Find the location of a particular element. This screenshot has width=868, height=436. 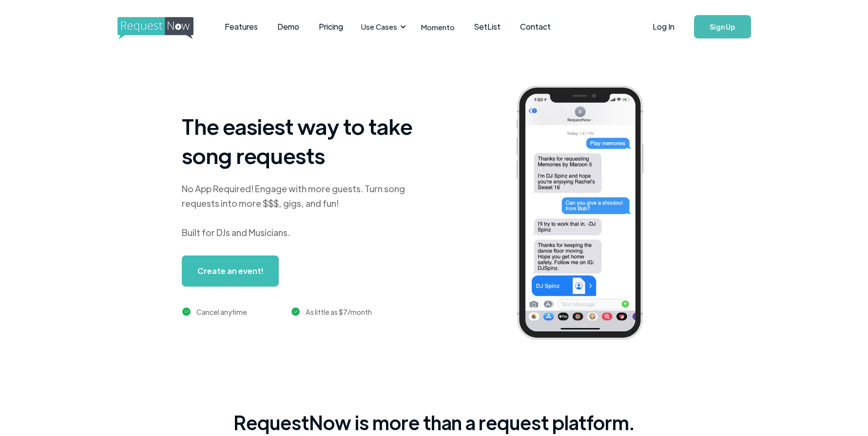

img: iphone screenshot is located at coordinates (587, 214).